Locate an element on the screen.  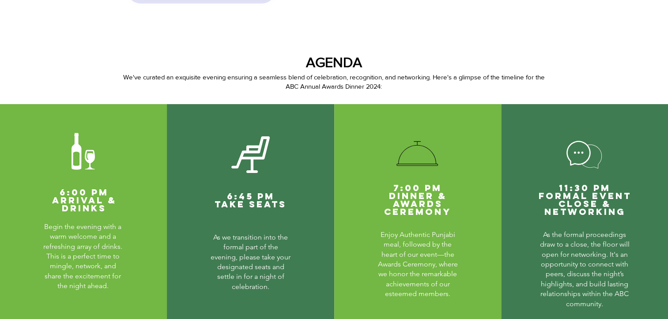
span: Begin the evening with a warm welcome and a refreshing array of drinks. This is a perfect time to... is located at coordinates (83, 256).